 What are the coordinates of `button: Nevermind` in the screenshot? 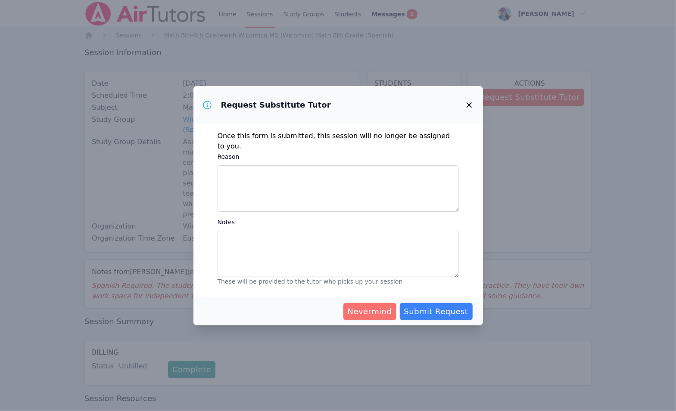 It's located at (369, 312).